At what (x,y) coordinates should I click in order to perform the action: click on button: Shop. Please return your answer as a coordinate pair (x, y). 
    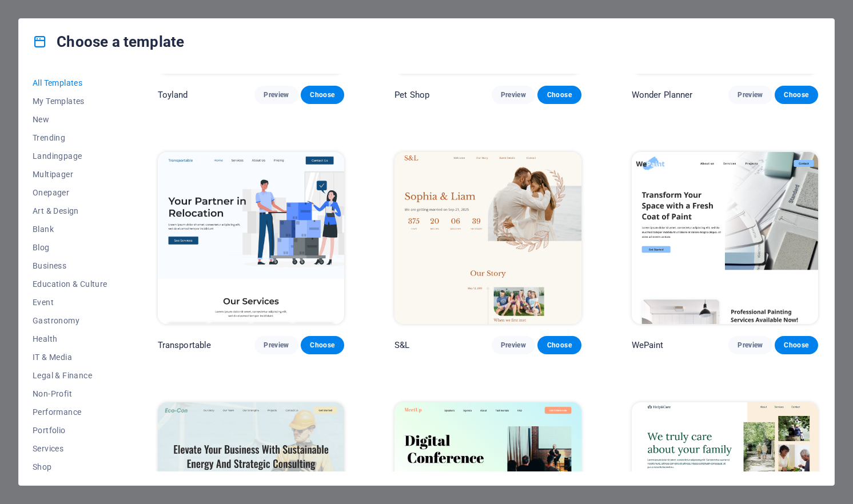
    Looking at the image, I should click on (70, 466).